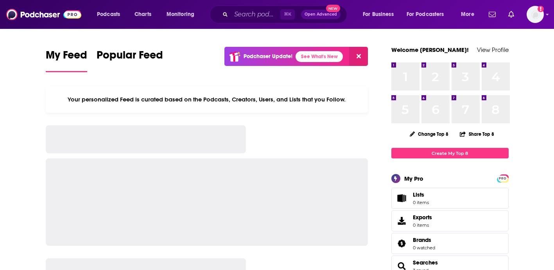  What do you see at coordinates (450, 198) in the screenshot?
I see `a: Lists` at bounding box center [450, 198].